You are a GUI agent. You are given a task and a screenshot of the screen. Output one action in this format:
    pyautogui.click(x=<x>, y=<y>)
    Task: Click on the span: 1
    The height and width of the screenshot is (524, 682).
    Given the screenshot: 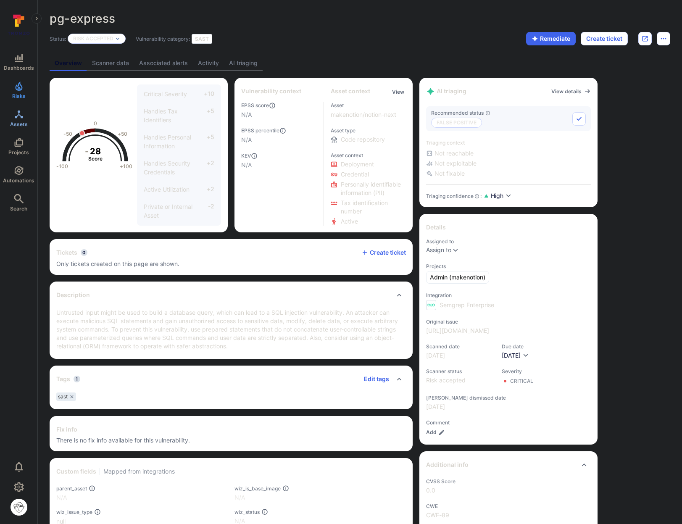 What is the action you would take?
    pyautogui.click(x=77, y=379)
    